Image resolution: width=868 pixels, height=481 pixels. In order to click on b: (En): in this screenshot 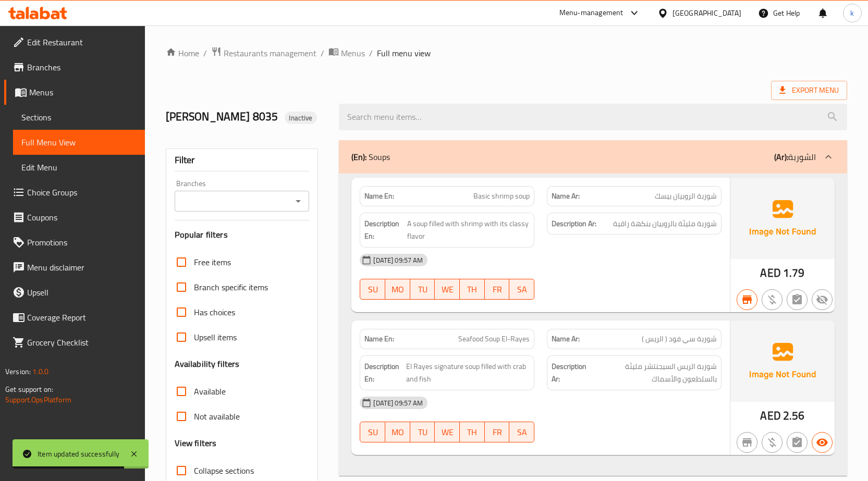, I will do `click(359, 157)`.